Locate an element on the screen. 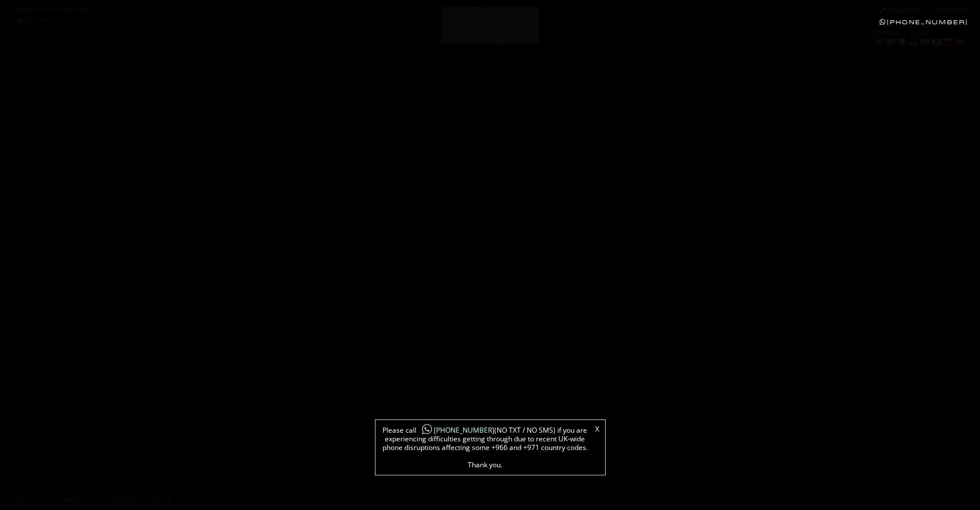  a: Russian is located at coordinates (948, 42).